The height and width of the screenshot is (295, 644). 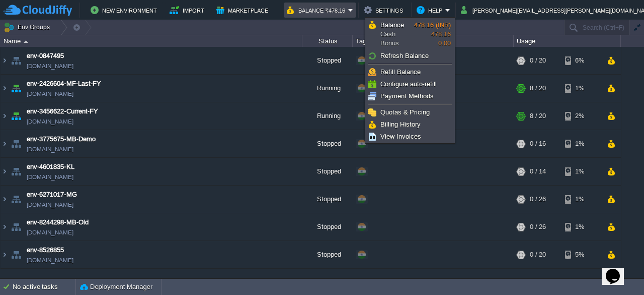 What do you see at coordinates (327, 41) in the screenshot?
I see `div: Status` at bounding box center [327, 41].